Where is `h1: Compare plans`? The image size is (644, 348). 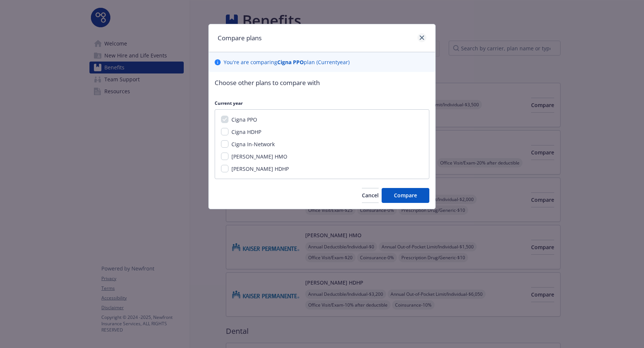
h1: Compare plans is located at coordinates (240, 38).